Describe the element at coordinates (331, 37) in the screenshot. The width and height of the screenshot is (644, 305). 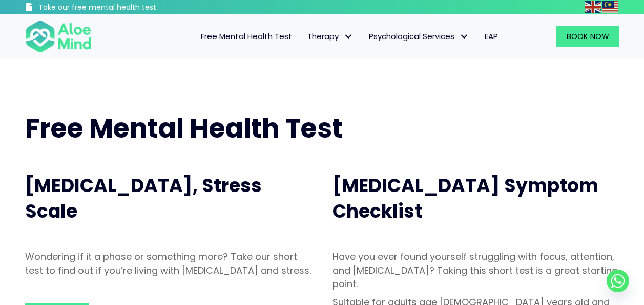
I see `a: TherapyTherapy: submenu` at that location.